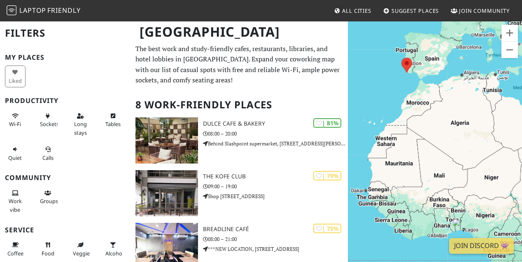  I want to click on h3: Breadline Café, so click(275, 229).